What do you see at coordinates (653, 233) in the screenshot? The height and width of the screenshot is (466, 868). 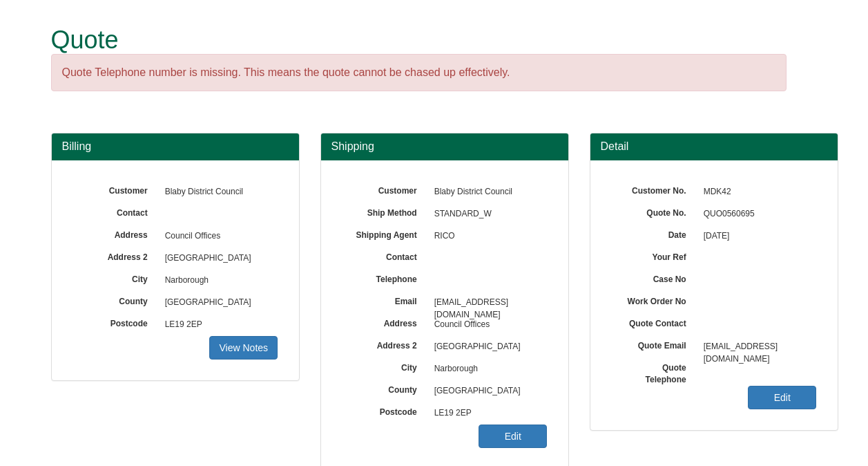 I see `label: Date` at bounding box center [653, 233].